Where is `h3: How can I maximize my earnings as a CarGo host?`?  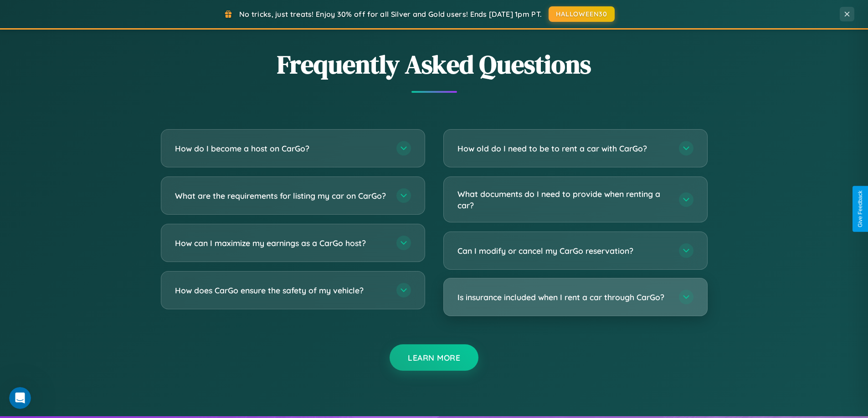
h3: How can I maximize my earnings as a CarGo host? is located at coordinates (281, 243).